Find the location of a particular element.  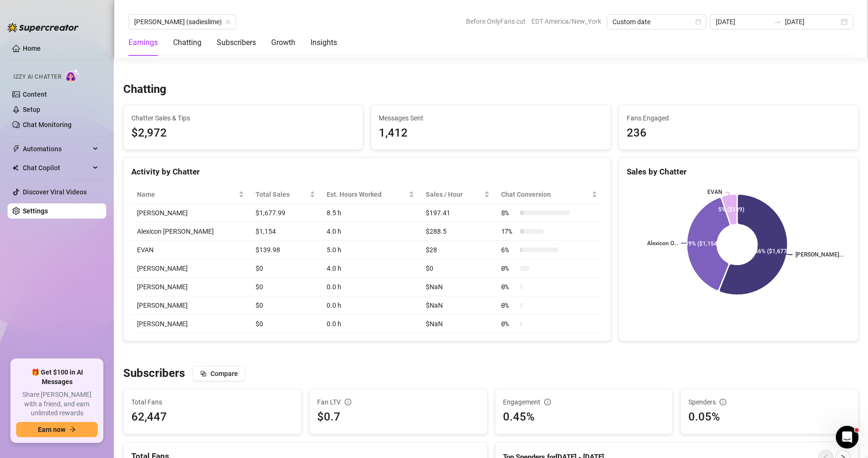

div: 1,412 is located at coordinates (490, 133).